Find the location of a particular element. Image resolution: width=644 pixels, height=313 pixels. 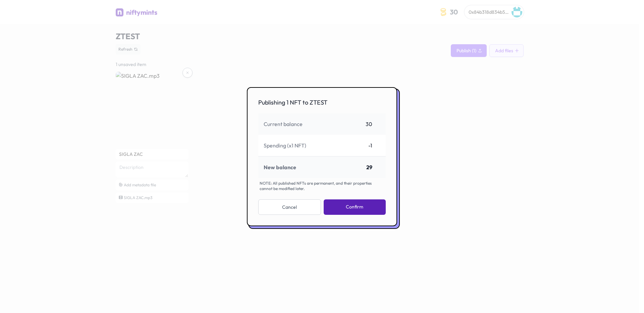

button: Confirm is located at coordinates (354, 207).